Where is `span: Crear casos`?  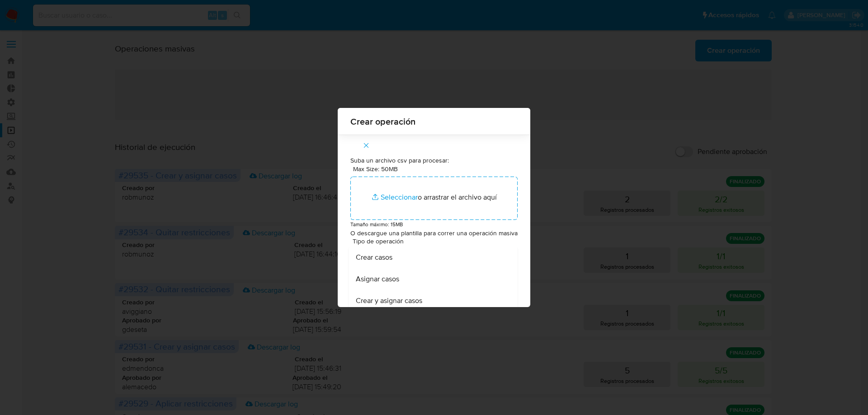 span: Crear casos is located at coordinates (374, 257).